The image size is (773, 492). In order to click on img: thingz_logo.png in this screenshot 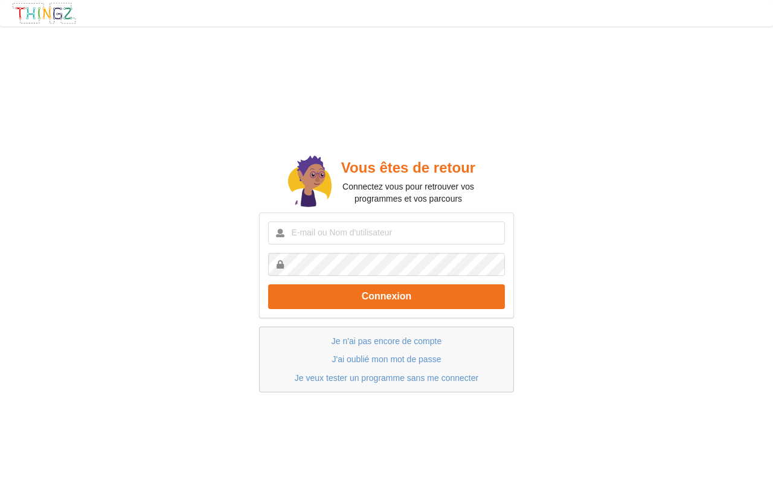, I will do `click(44, 13)`.